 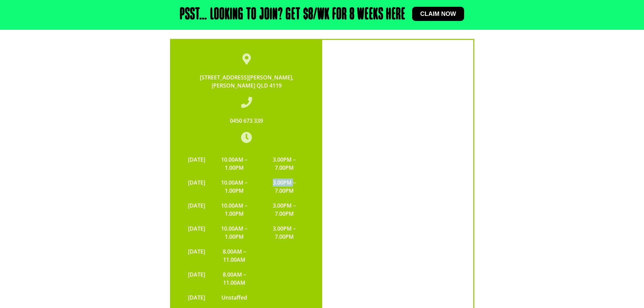 What do you see at coordinates (235, 297) in the screenshot?
I see `td: Unstaffed` at bounding box center [235, 297].